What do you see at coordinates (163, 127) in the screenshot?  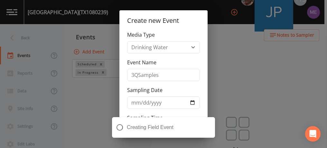 I see `div: Creating Field Event` at bounding box center [163, 127].